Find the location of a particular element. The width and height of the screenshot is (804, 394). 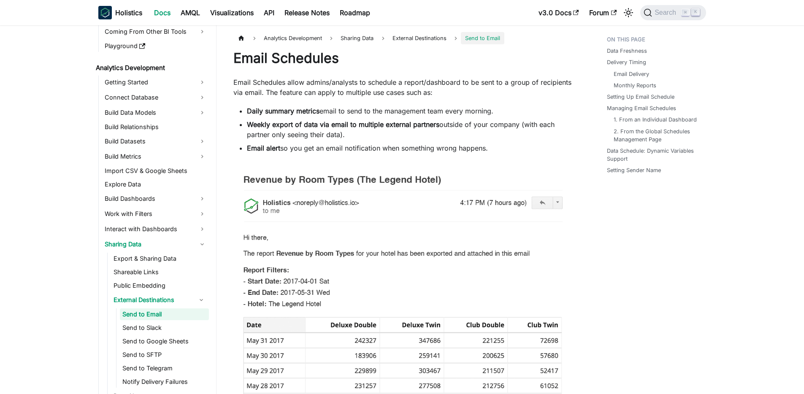

a: 1. From an Individual Dashboard is located at coordinates (655, 119).